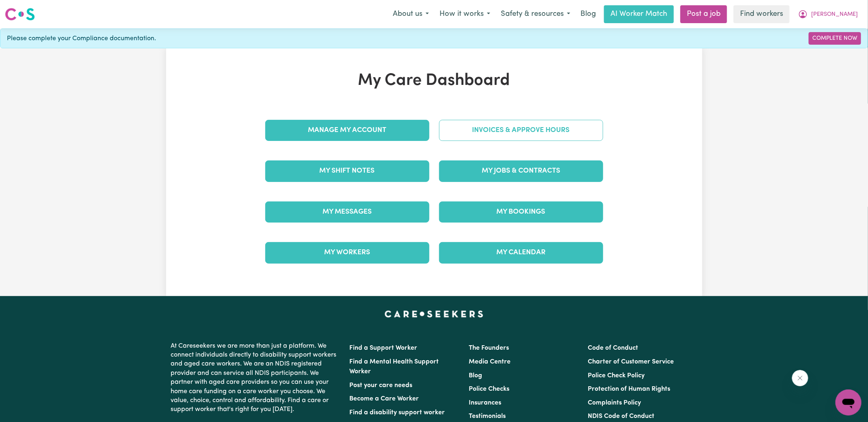 This screenshot has height=422, width=868. Describe the element at coordinates (521, 253) in the screenshot. I see `a: My Calendar` at that location.